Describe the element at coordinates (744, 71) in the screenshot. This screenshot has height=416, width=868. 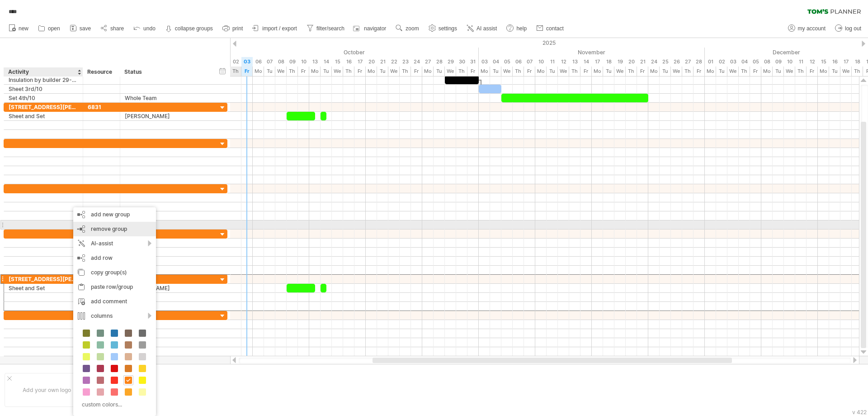
I see `div: Thursday, 4 December 2025` at that location.